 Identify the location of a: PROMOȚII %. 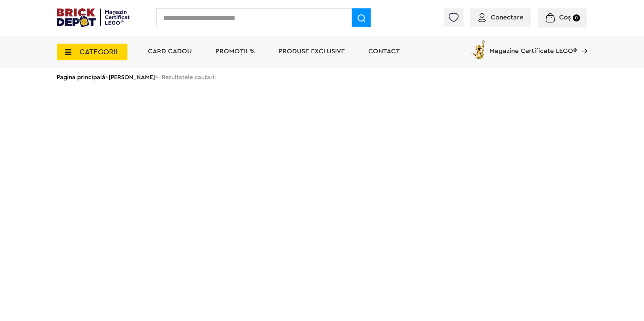
(235, 51).